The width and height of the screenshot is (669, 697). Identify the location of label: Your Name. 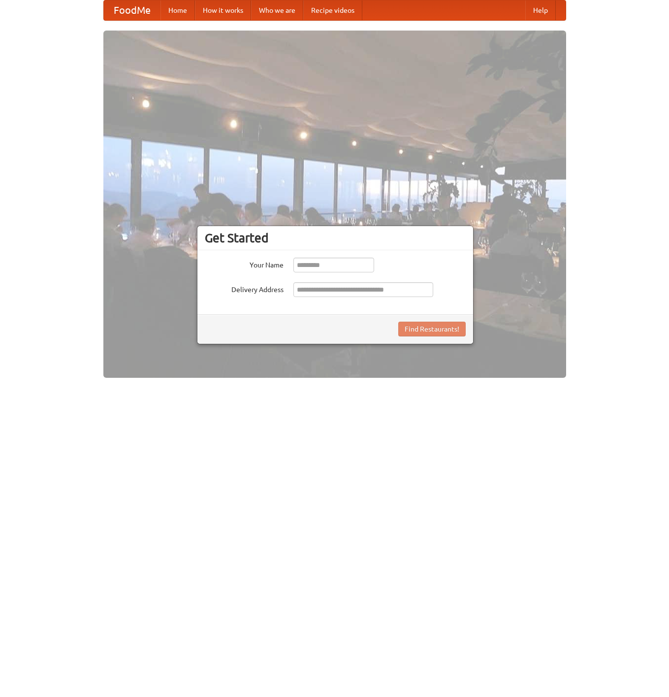
(244, 263).